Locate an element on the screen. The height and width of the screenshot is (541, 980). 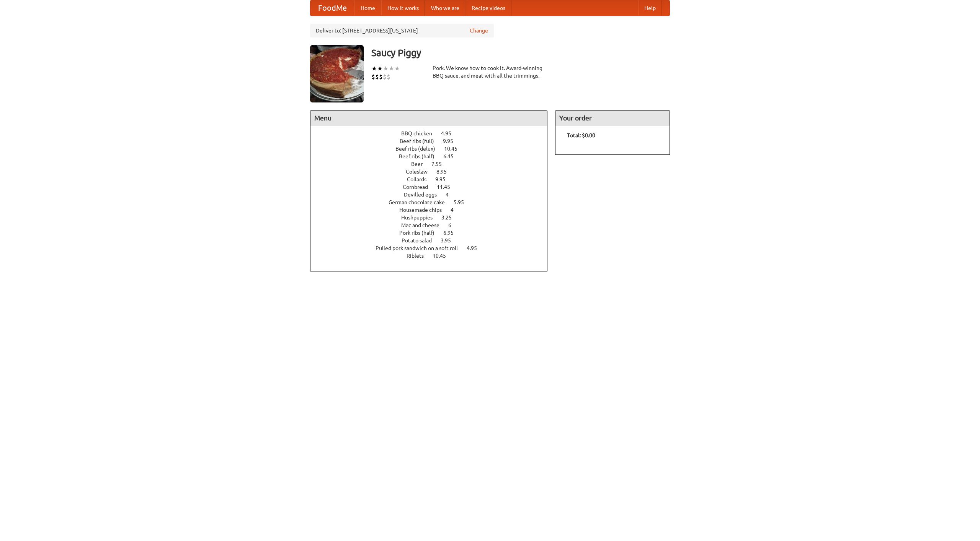
span: 8.95 is located at coordinates (446, 172).